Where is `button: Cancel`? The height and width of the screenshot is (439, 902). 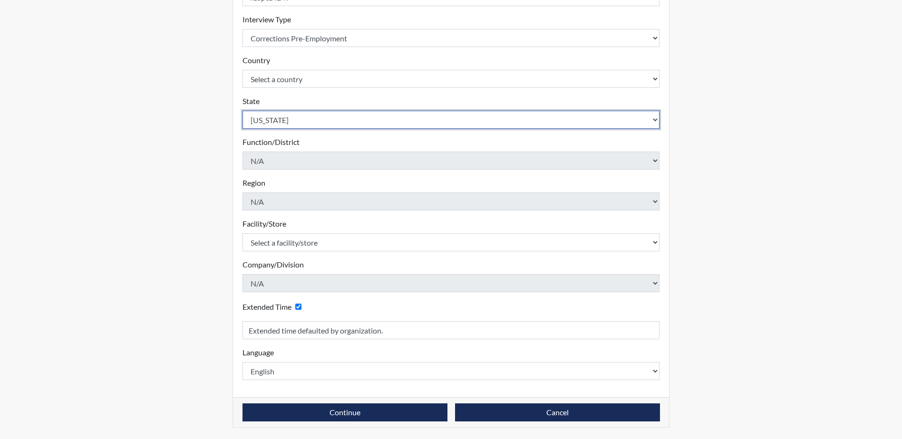
button: Cancel is located at coordinates (557, 413).